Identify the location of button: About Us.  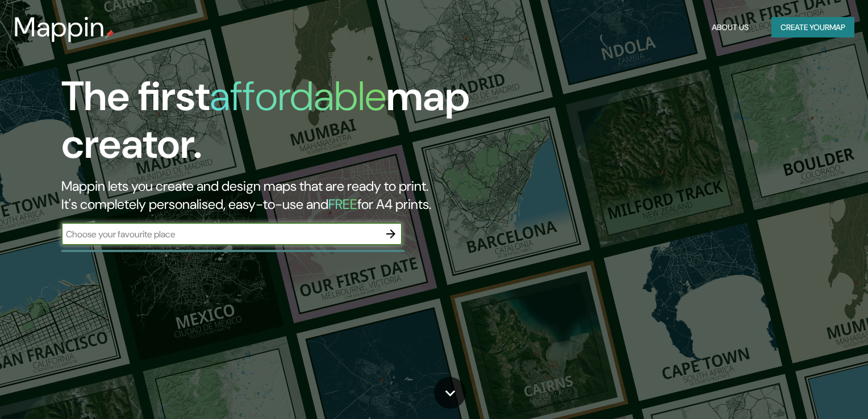
(730, 27).